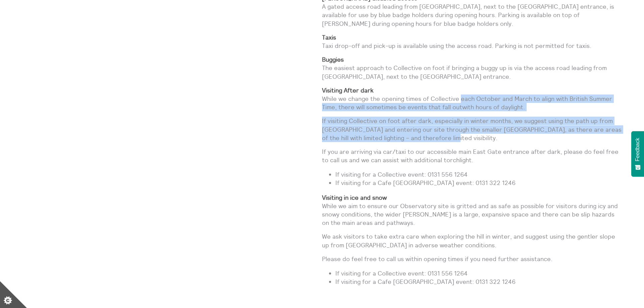 This screenshot has height=308, width=644. What do you see at coordinates (354, 197) in the screenshot?
I see `strong: Visiting in ice and snow` at bounding box center [354, 197].